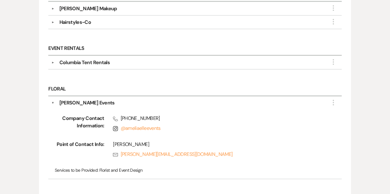  I want to click on span: Company Contact Information:, so click(79, 124).